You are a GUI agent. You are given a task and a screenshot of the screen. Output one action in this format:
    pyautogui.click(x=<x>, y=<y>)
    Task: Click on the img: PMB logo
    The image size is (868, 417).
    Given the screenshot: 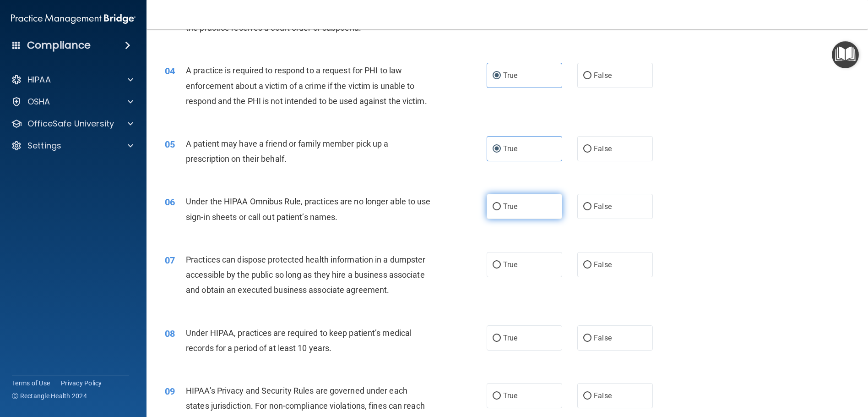 What is the action you would take?
    pyautogui.click(x=73, y=18)
    